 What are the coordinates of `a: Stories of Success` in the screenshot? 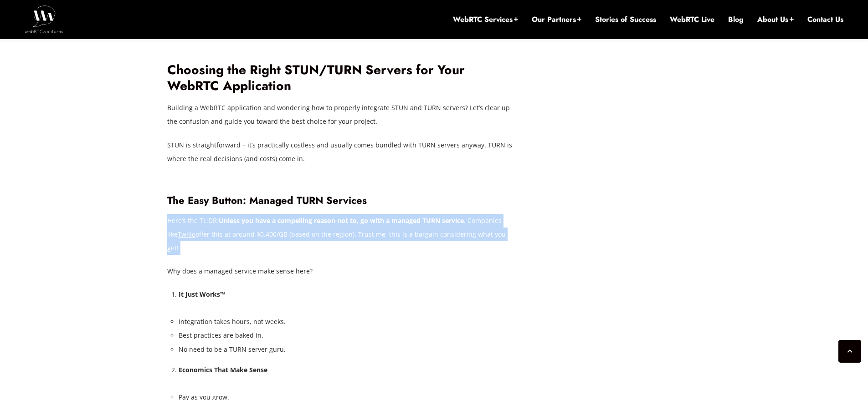 It's located at (626, 19).